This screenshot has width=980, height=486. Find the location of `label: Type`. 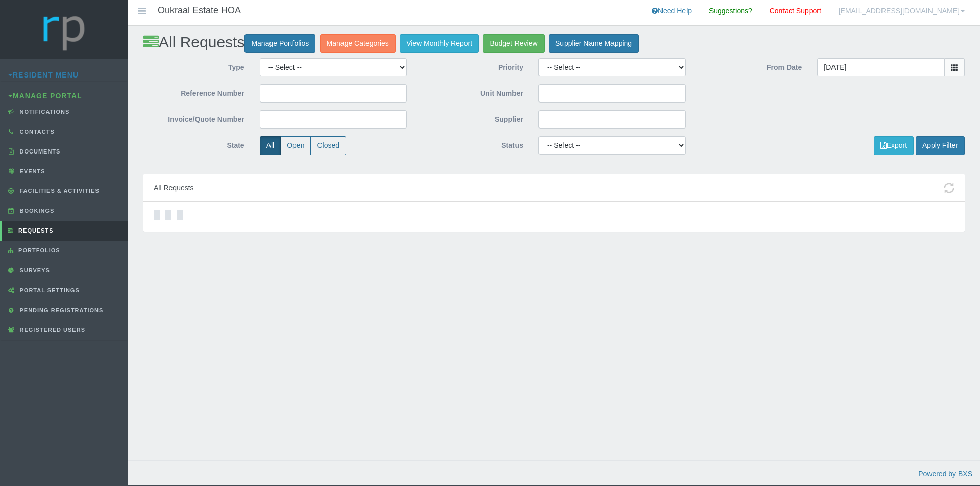

label: Type is located at coordinates (194, 66).